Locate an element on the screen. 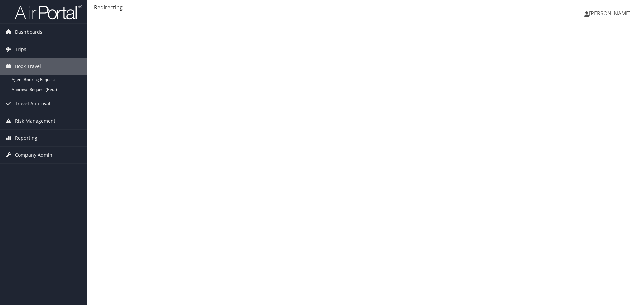 The width and height of the screenshot is (644, 305). span: Reporting is located at coordinates (26, 138).